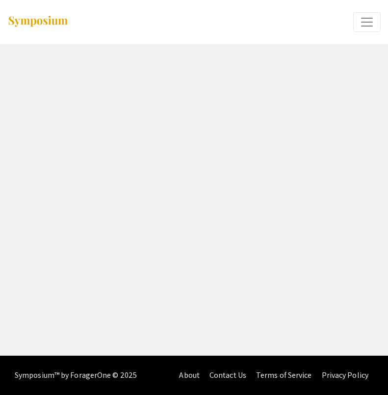 This screenshot has height=395, width=388. Describe the element at coordinates (345, 375) in the screenshot. I see `a: Privacy Policy` at that location.